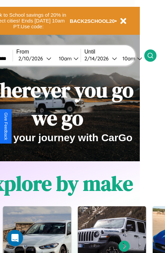 The image size is (165, 253). I want to click on label: Until, so click(114, 52).